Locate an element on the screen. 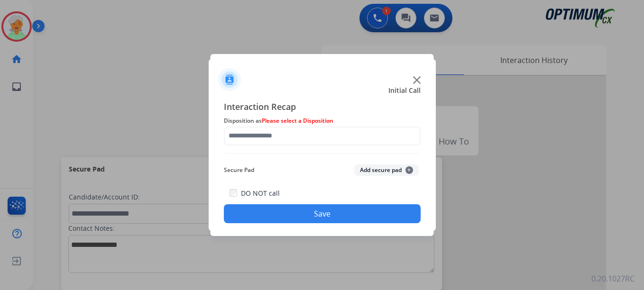 This screenshot has width=644, height=290. img: contact-recap-line.svg is located at coordinates (322, 153).